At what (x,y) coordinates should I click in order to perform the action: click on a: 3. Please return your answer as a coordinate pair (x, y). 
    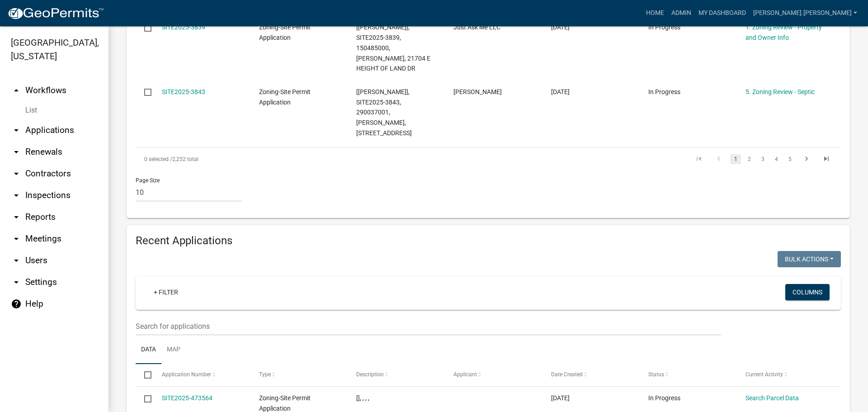
    Looking at the image, I should click on (763, 159).